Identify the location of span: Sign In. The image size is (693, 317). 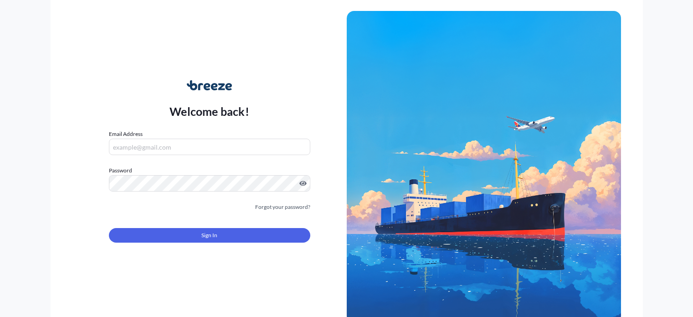
(209, 235).